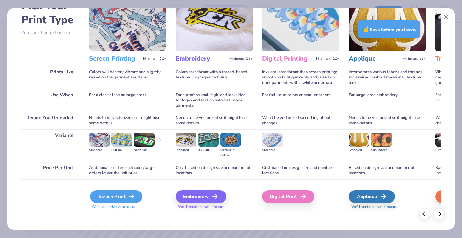  I want to click on img: Metallic & Glitter, so click(230, 140).